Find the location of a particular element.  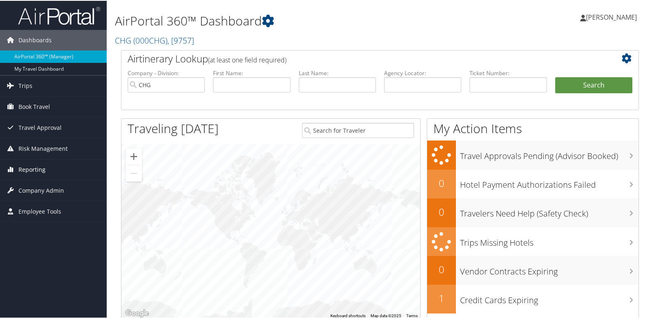

span: Risk Management is located at coordinates (43, 148).